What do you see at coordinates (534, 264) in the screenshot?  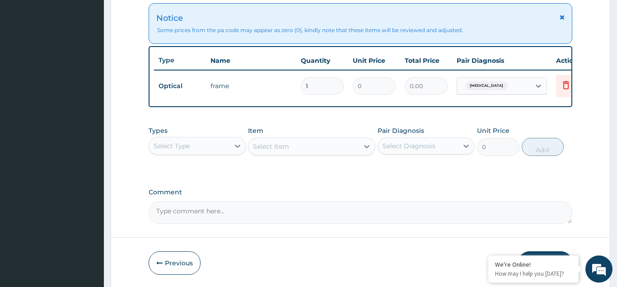 I see `div: We're Online!` at bounding box center [534, 264].